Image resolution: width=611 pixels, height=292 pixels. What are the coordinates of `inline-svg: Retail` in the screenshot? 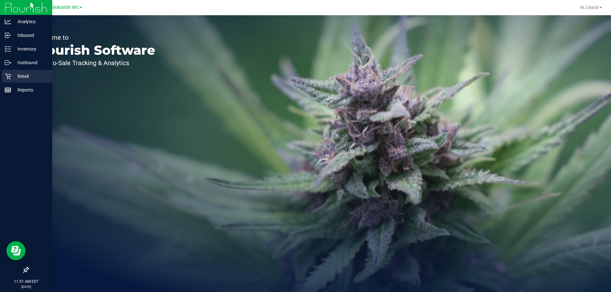 It's located at (8, 76).